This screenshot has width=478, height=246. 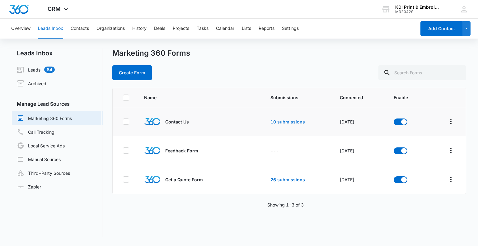 I want to click on button: Add Contact, so click(x=441, y=29).